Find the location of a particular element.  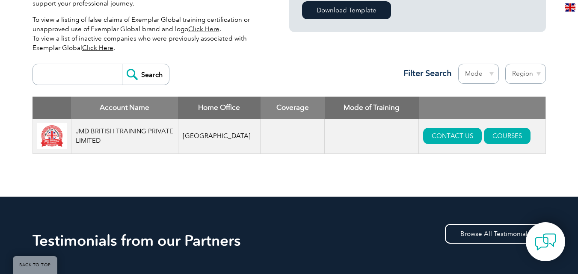

h3: Filter Search is located at coordinates (425, 73).